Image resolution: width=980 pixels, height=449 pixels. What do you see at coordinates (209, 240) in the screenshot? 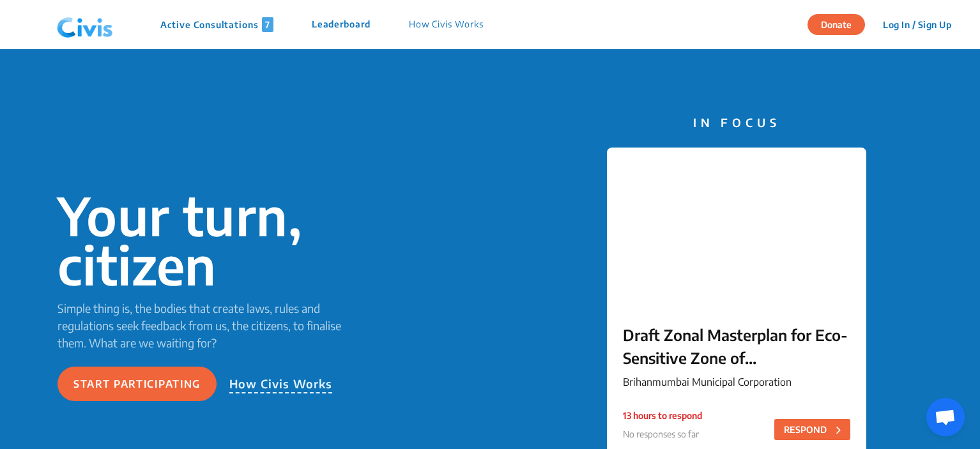
I see `p: Your turn, citizen` at bounding box center [209, 240].